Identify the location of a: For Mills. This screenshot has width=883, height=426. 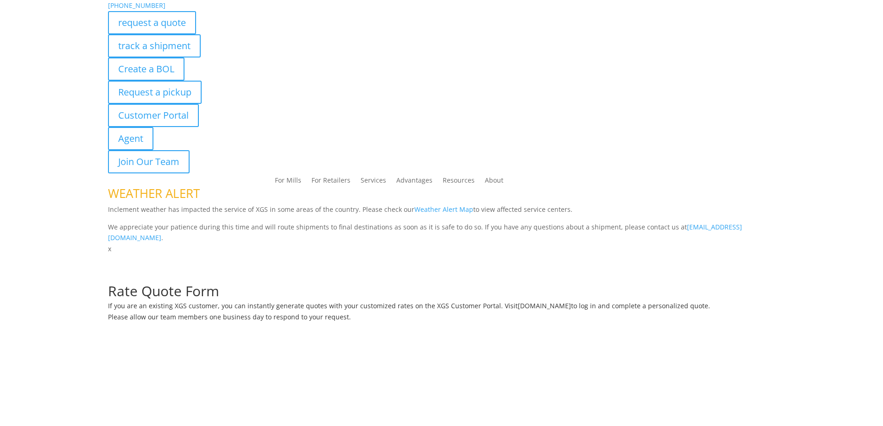
(288, 182).